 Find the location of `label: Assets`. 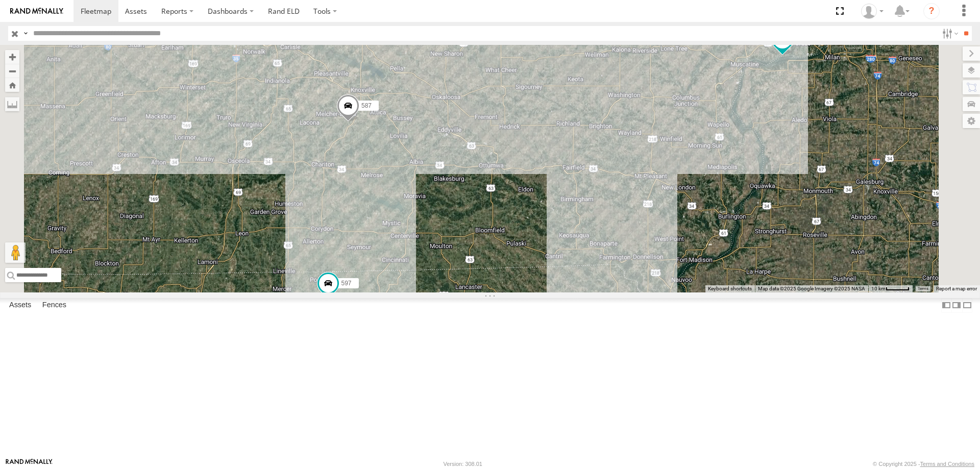

label: Assets is located at coordinates (20, 305).